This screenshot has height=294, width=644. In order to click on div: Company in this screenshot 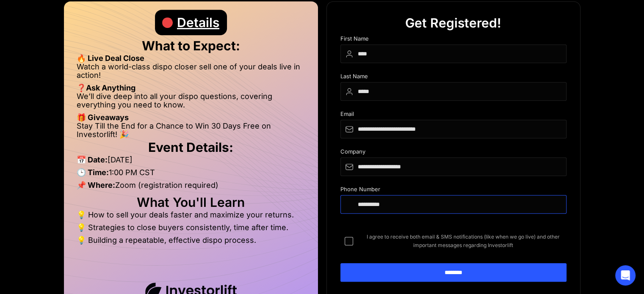, I will do `click(453, 153)`.